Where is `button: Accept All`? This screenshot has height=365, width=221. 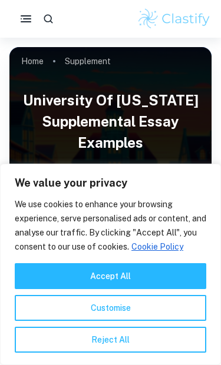
button: Accept All is located at coordinates (110, 276).